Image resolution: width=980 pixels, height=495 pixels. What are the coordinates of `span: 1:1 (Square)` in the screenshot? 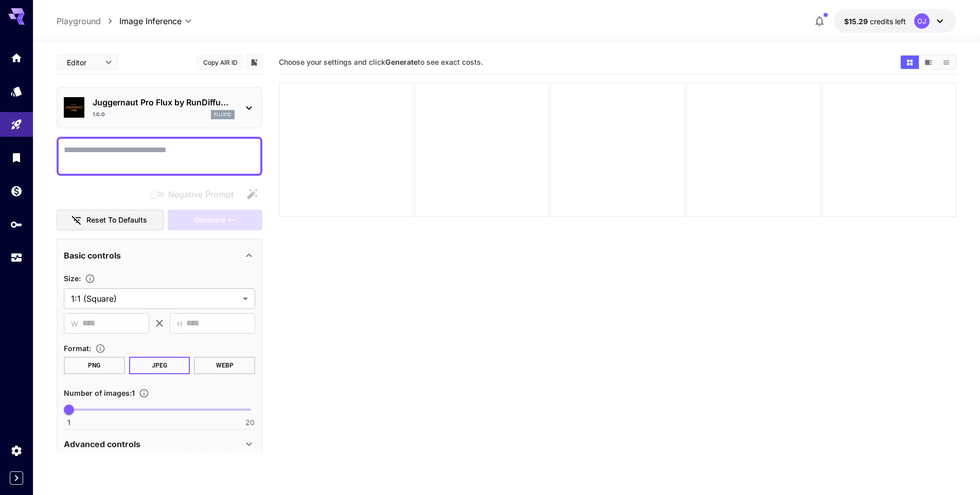 It's located at (154, 299).